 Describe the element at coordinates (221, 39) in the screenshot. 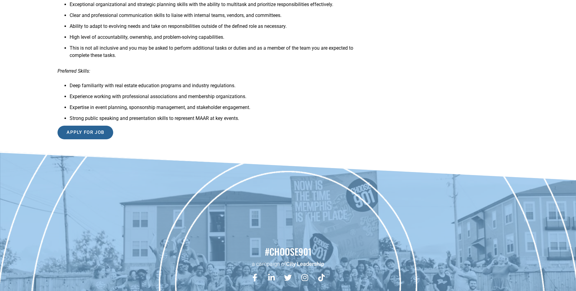

I see `li: High level of accountability, ownership, and problem-solving capabilities.` at that location.